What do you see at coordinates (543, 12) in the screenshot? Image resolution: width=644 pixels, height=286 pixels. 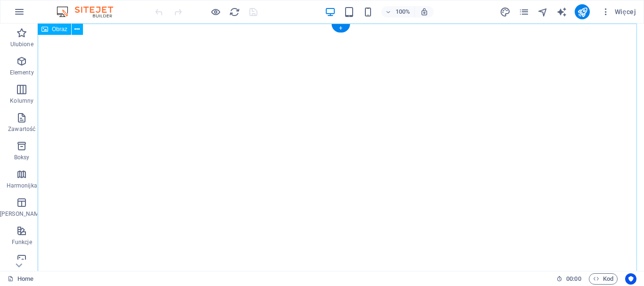 I see `i: Nawigator` at bounding box center [543, 12].